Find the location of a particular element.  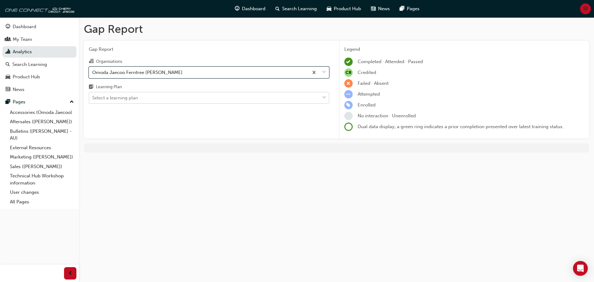

a: car-iconProduct Hub is located at coordinates (344, 9).